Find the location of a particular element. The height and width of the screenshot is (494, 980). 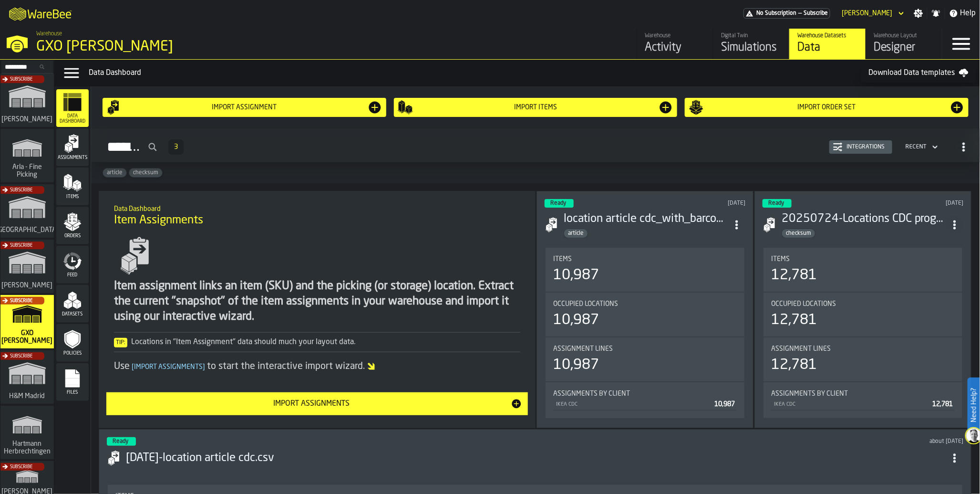

div: Digital Twin is located at coordinates (751, 36).